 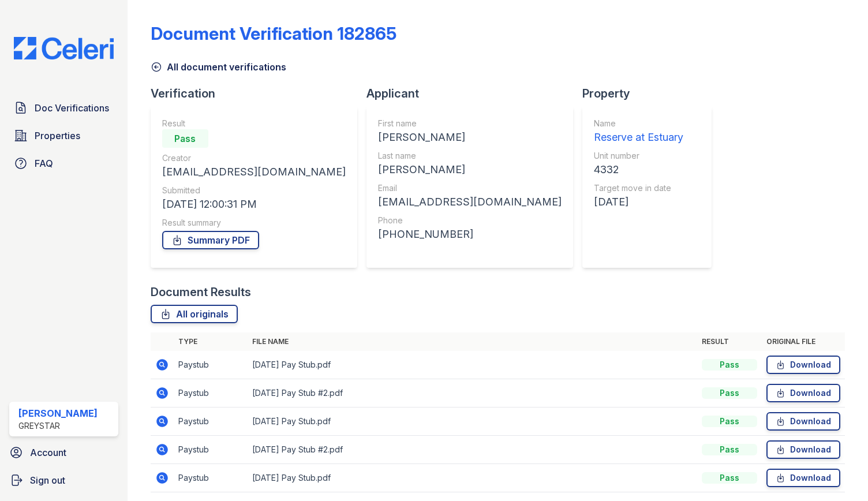 What do you see at coordinates (638, 155) in the screenshot?
I see `div: Unit number` at bounding box center [638, 155].